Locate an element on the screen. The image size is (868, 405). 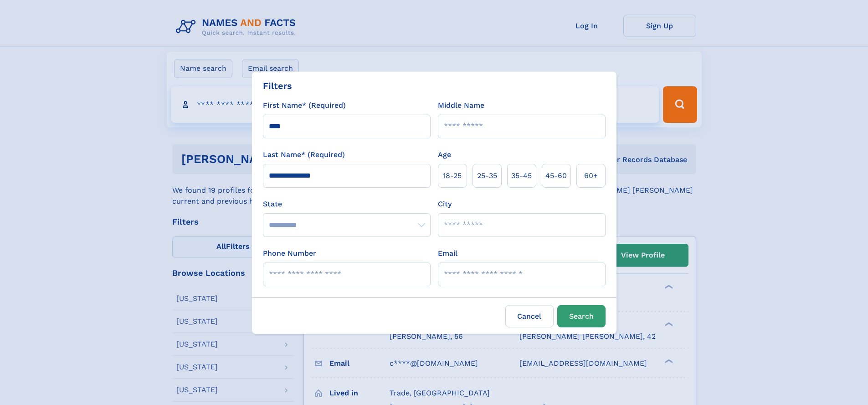
label: Cancel is located at coordinates (529, 316).